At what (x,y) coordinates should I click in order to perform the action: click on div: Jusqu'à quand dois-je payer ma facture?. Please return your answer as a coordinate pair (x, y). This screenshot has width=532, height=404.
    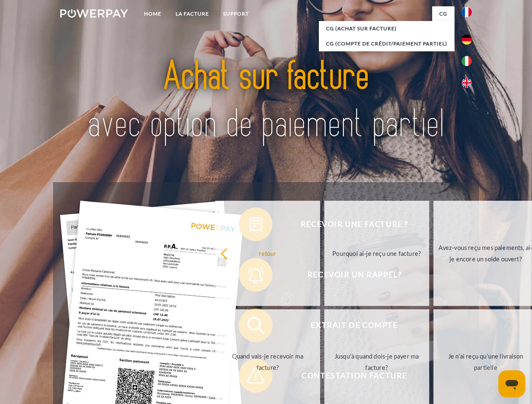
    Looking at the image, I should click on (377, 362).